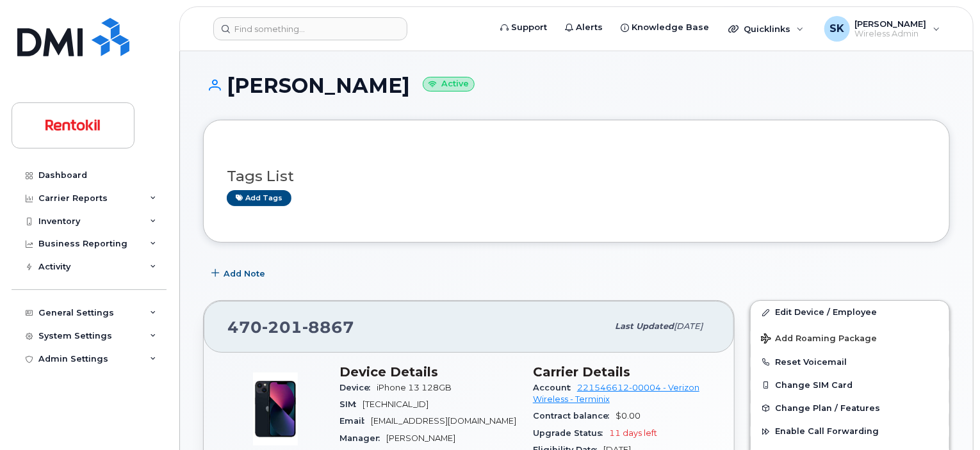  What do you see at coordinates (570, 433) in the screenshot?
I see `span: Upgrade Status` at bounding box center [570, 433].